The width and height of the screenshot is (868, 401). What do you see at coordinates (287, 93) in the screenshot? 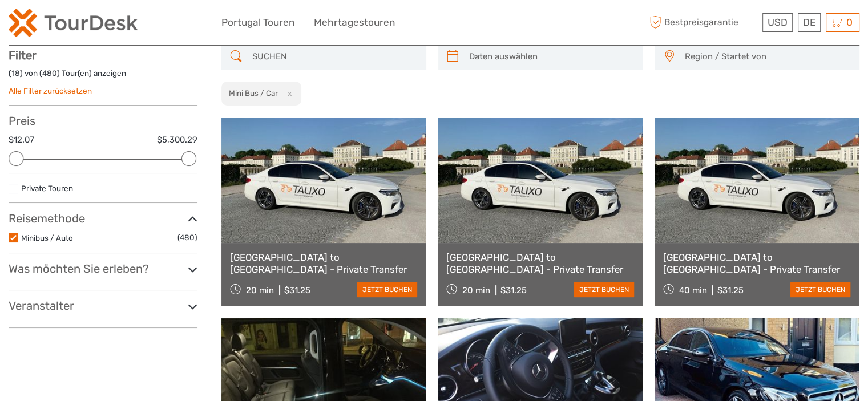
I see `button: x` at bounding box center [287, 93].